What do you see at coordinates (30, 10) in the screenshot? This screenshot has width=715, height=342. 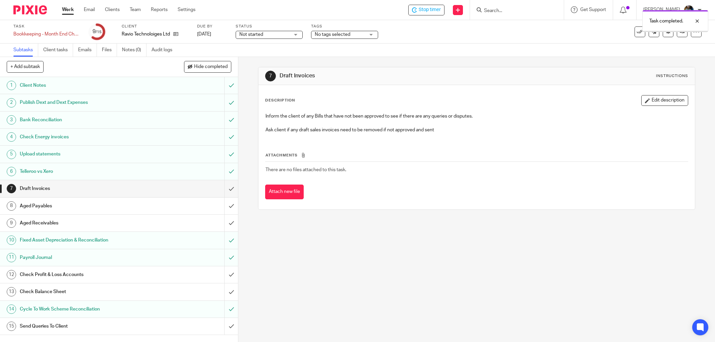 I see `img: Pixie` at bounding box center [30, 10].